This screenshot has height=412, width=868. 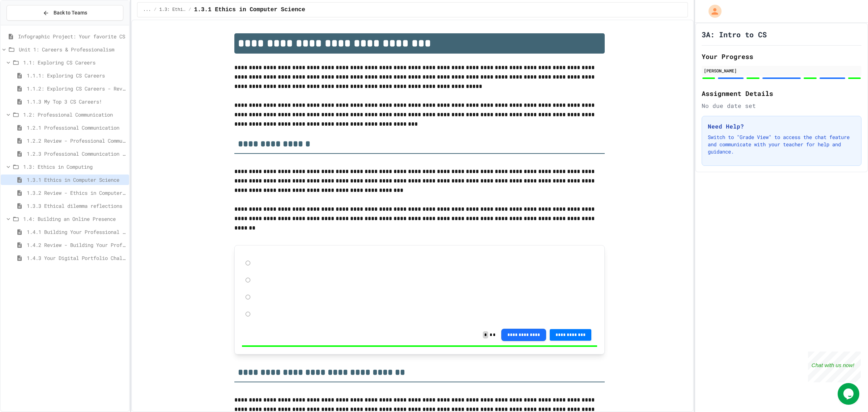 What do you see at coordinates (25, 14) in the screenshot?
I see `p: Chat with us now!` at bounding box center [25, 14].